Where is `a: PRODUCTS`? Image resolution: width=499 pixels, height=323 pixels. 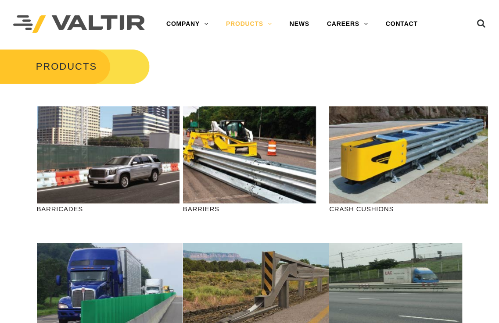 a: PRODUCTS is located at coordinates (249, 24).